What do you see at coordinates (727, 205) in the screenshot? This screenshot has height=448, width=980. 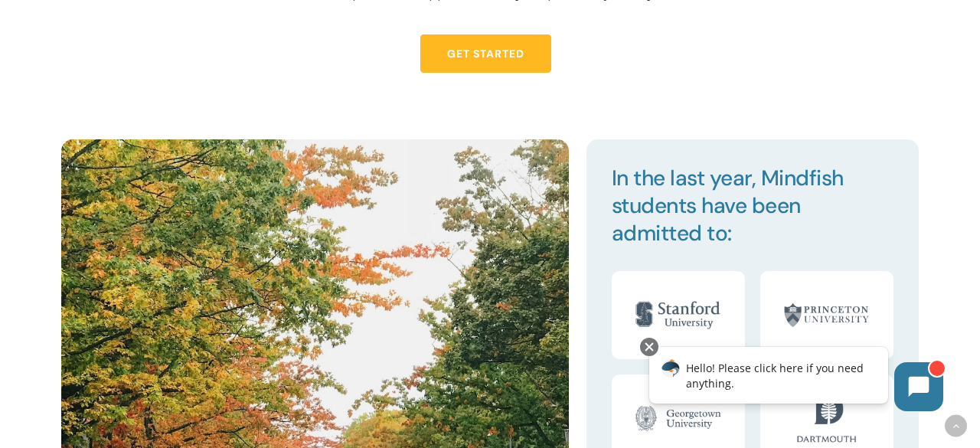 I see `span: In the last year, Mindfish students have been admitted to:` at bounding box center [727, 205].